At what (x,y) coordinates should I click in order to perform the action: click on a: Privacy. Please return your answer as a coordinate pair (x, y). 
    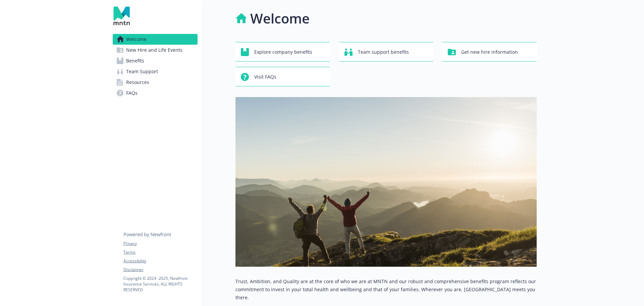
    Looking at the image, I should click on (160, 243).